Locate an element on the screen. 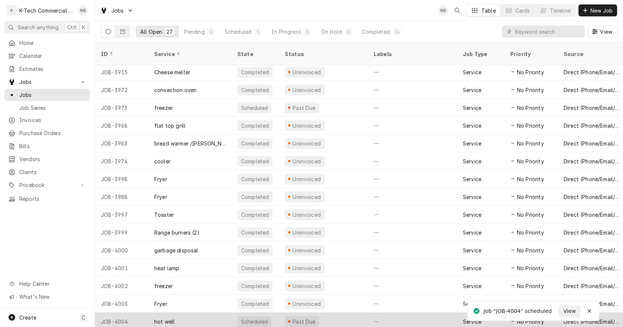  span: Reports is located at coordinates (53, 198).